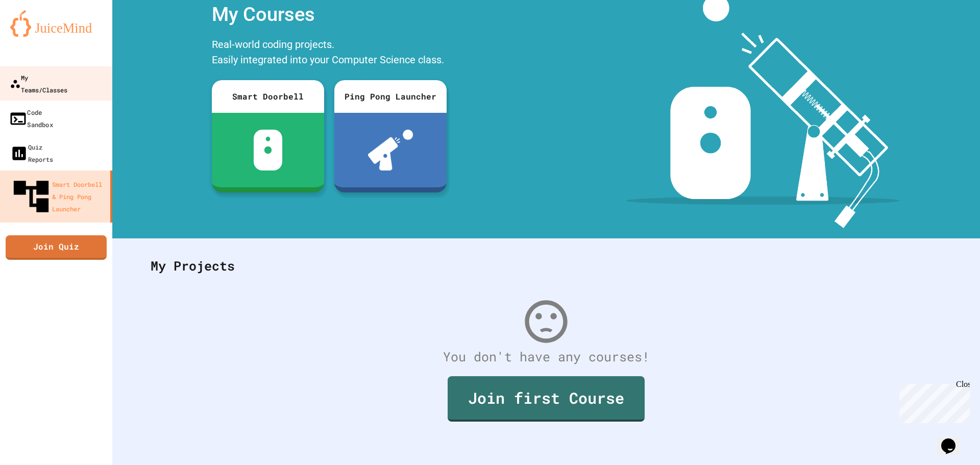 The image size is (980, 465). What do you see at coordinates (31, 153) in the screenshot?
I see `div: Quiz Reports` at bounding box center [31, 153].